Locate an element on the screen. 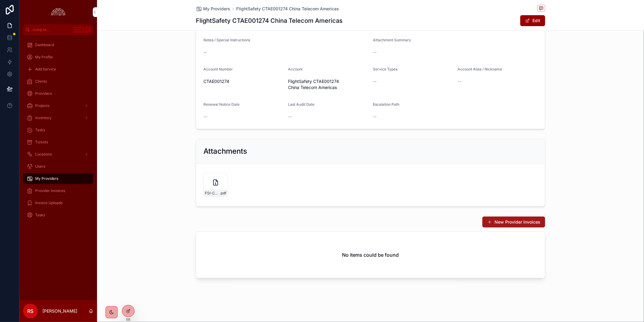 Image resolution: width=644 pixels, height=322 pixels. span: Dashboard is located at coordinates (44, 45).